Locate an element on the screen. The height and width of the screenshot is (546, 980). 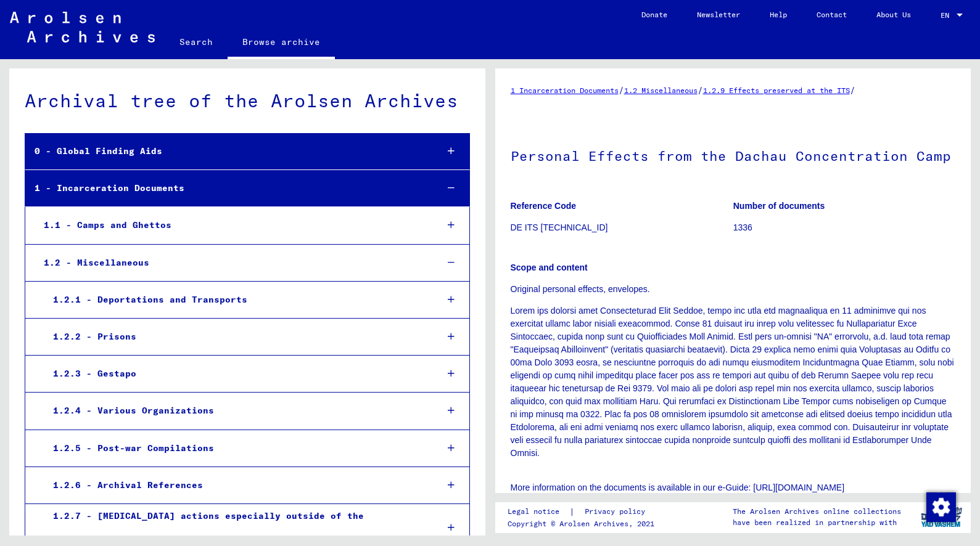
p: The Arolsen Archives online collections is located at coordinates (817, 512).